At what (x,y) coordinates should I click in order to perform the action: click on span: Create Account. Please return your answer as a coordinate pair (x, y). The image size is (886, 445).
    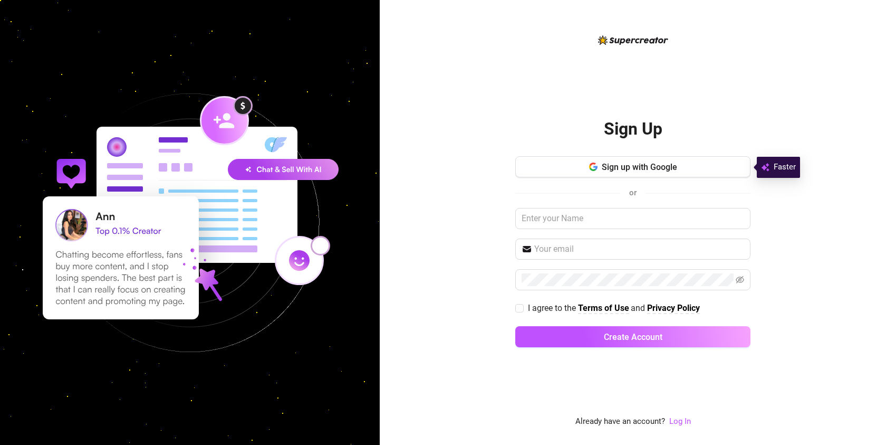
    Looking at the image, I should click on (633, 336).